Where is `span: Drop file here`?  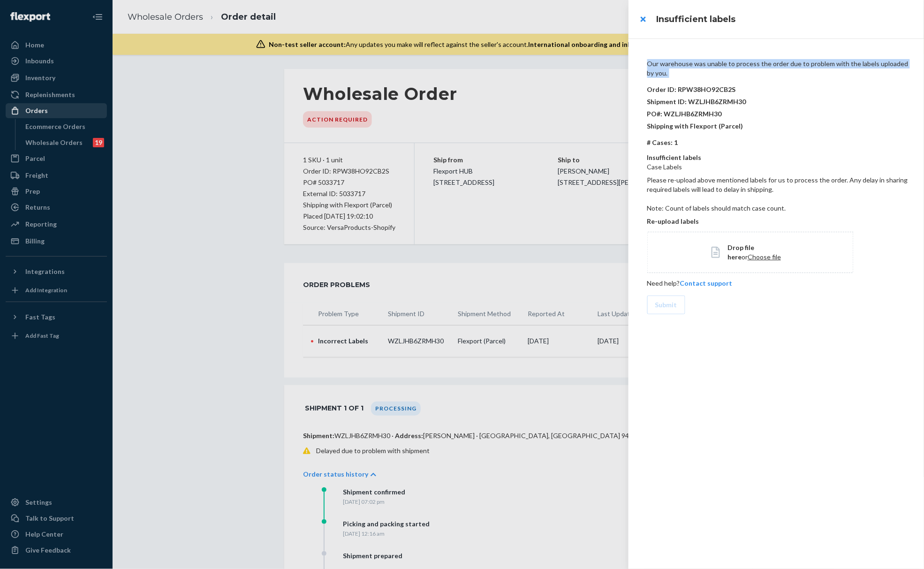
span: Drop file here is located at coordinates (740, 251).